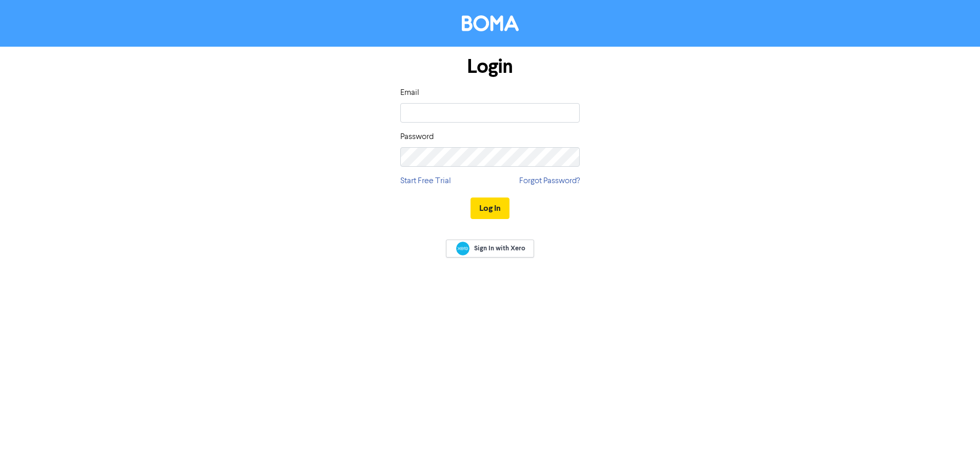  I want to click on button: Log In, so click(490, 208).